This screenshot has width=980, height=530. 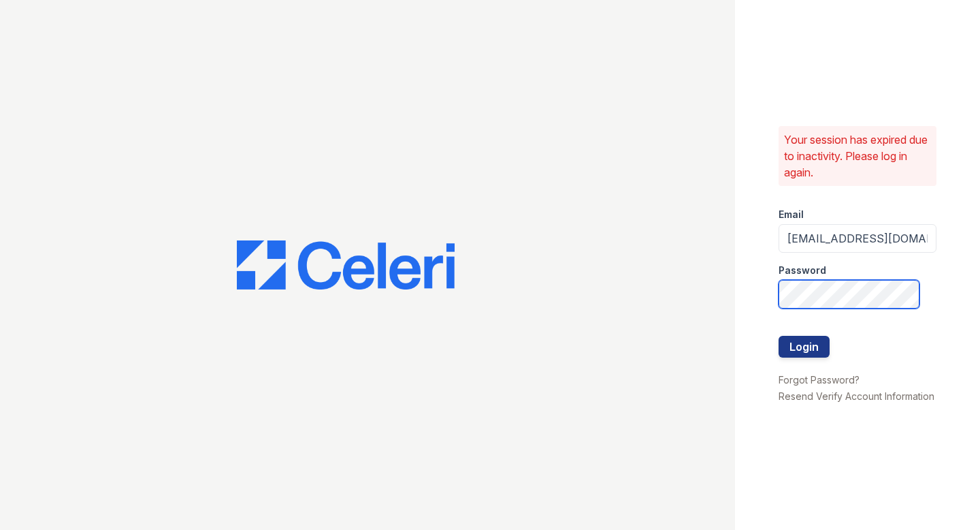 I want to click on a: Forgot Password?, so click(x=819, y=380).